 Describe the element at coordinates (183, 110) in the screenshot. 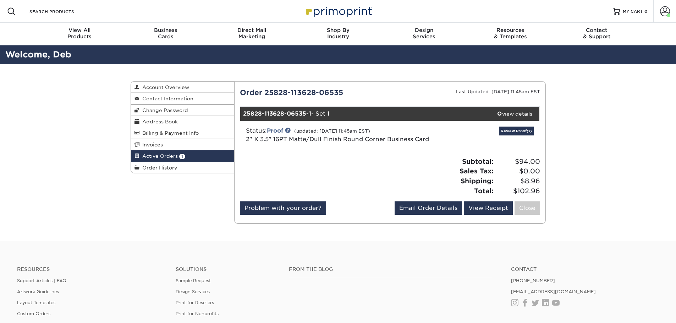

I see `a: Change Password` at that location.